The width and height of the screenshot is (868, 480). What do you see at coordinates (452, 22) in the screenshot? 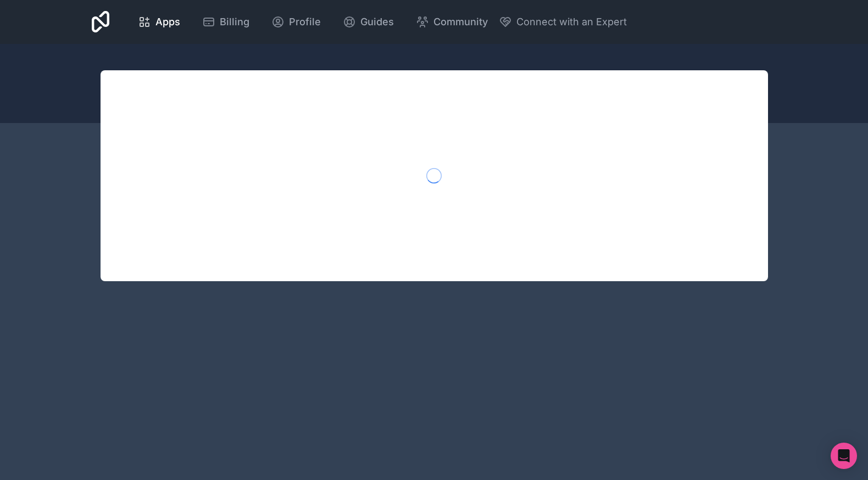
I see `a: Community` at bounding box center [452, 22].